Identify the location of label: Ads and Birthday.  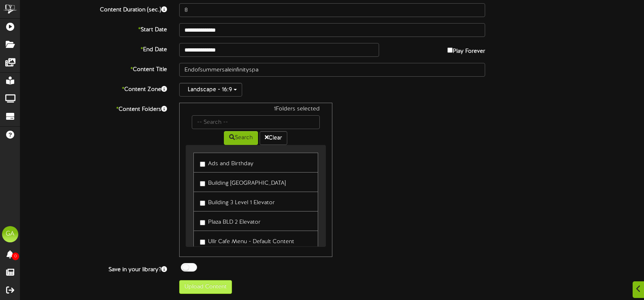
(227, 163).